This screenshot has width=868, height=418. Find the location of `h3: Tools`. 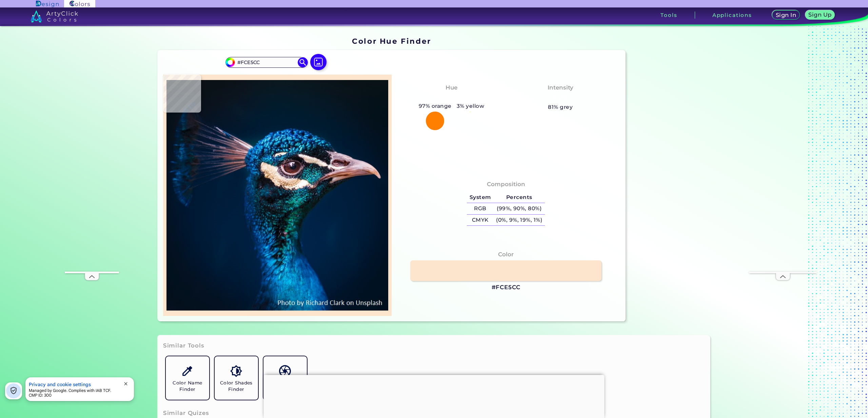

h3: Tools is located at coordinates (669, 15).